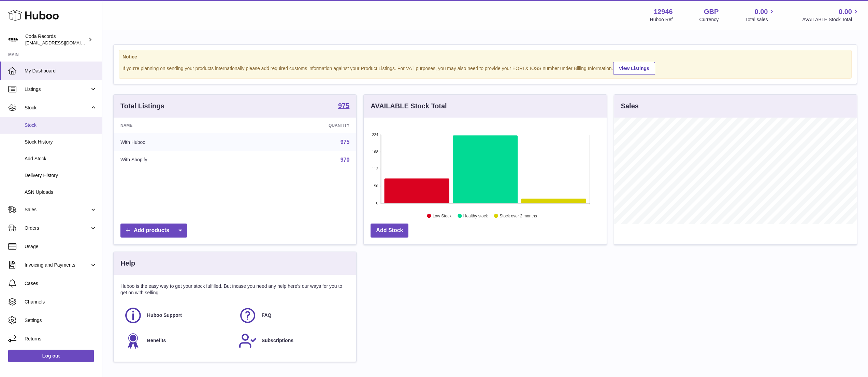  I want to click on a: 0.00 AVAILABLE Stock Total, so click(831, 15).